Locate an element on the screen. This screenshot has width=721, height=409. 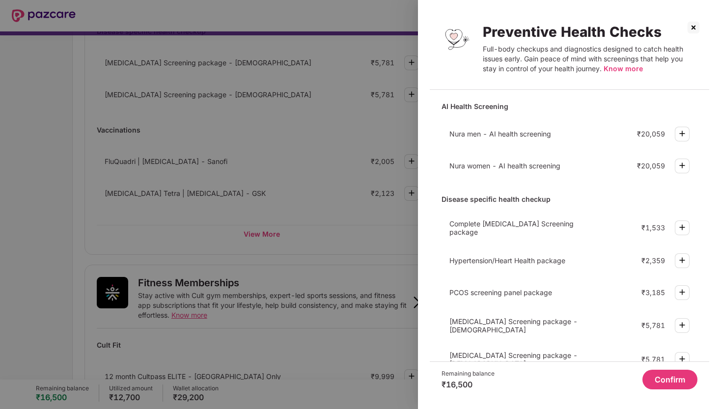
div: Disease specific health checkup is located at coordinates (569, 199).